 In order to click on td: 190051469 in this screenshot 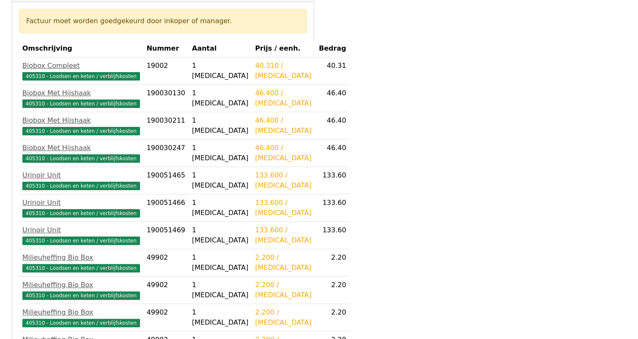, I will do `click(166, 235)`.